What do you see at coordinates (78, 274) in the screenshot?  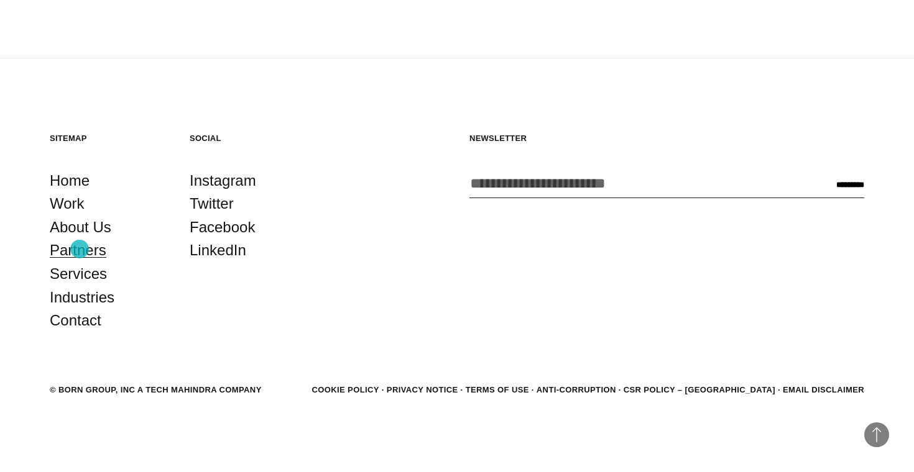 I see `a: Services` at bounding box center [78, 274].